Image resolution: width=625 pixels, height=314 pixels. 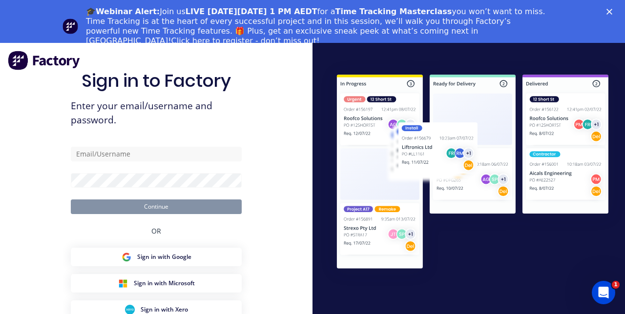 I want to click on span: Sign in with Google, so click(x=164, y=257).